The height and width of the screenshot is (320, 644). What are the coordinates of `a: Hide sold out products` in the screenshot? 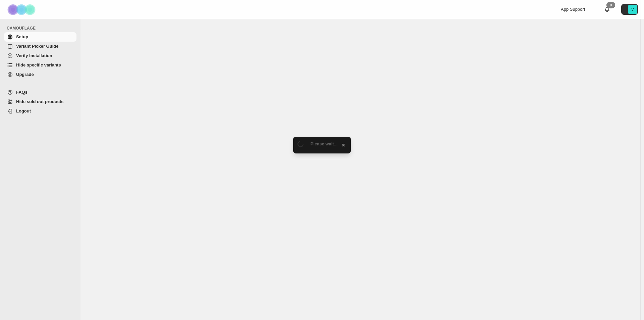 It's located at (40, 101).